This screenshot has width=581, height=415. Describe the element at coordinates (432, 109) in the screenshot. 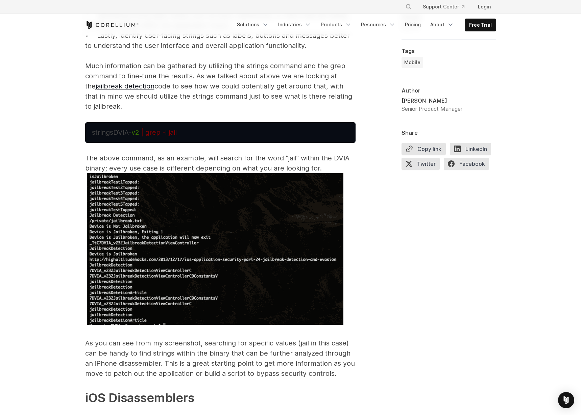

I see `div: Senior Product Manager` at that location.